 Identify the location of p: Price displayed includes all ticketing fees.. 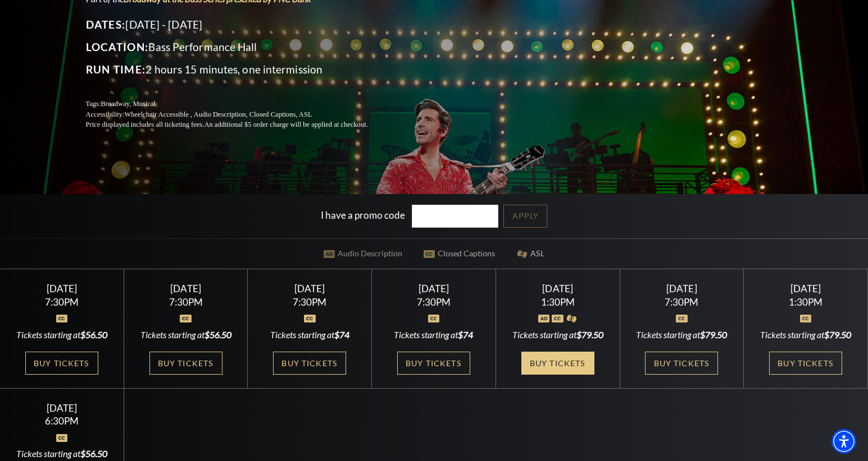
(240, 124).